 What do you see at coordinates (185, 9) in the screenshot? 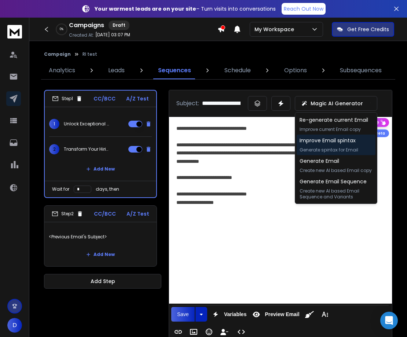
I see `p: – Turn visits into conversations` at bounding box center [185, 9].